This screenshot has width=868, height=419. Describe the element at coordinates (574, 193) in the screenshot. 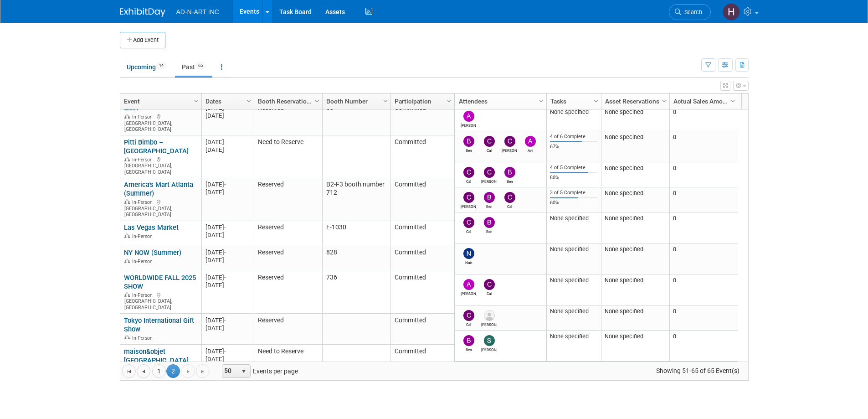

I see `div: 3 of 5 Complete` at that location.